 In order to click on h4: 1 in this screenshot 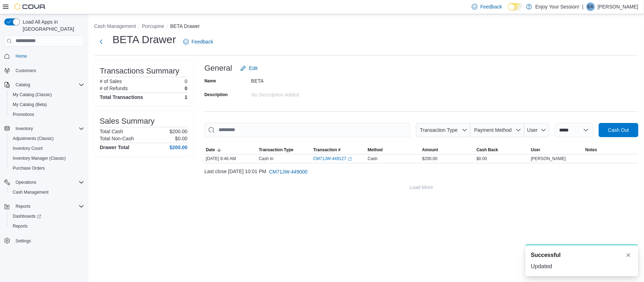, I will do `click(186, 97)`.